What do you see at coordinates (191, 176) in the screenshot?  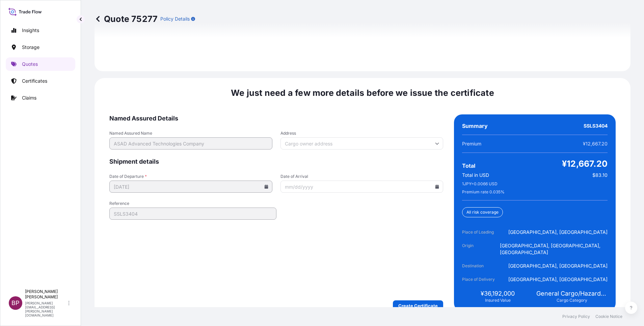 I see `span: Date of Departure` at bounding box center [191, 176].